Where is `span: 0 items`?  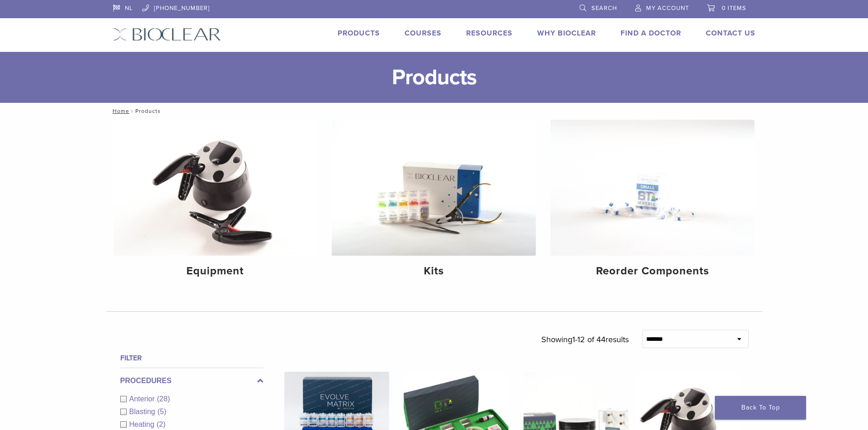
span: 0 items is located at coordinates (734, 8).